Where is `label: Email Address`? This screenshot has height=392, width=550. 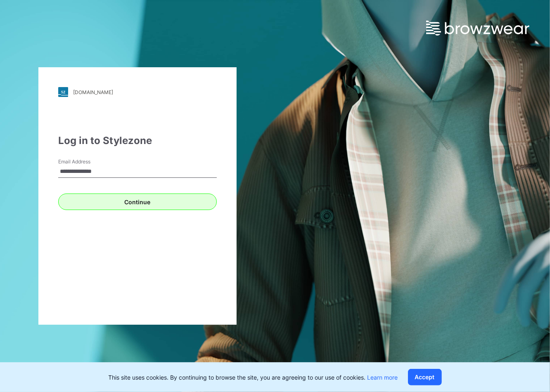
label: Email Address is located at coordinates (87, 162).